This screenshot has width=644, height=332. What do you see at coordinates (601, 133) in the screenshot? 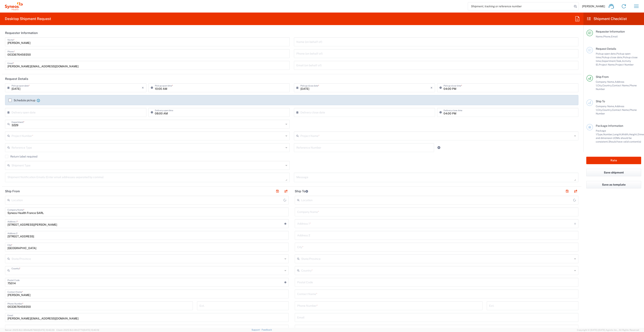
I see `span: Package 1:` at bounding box center [601, 133].